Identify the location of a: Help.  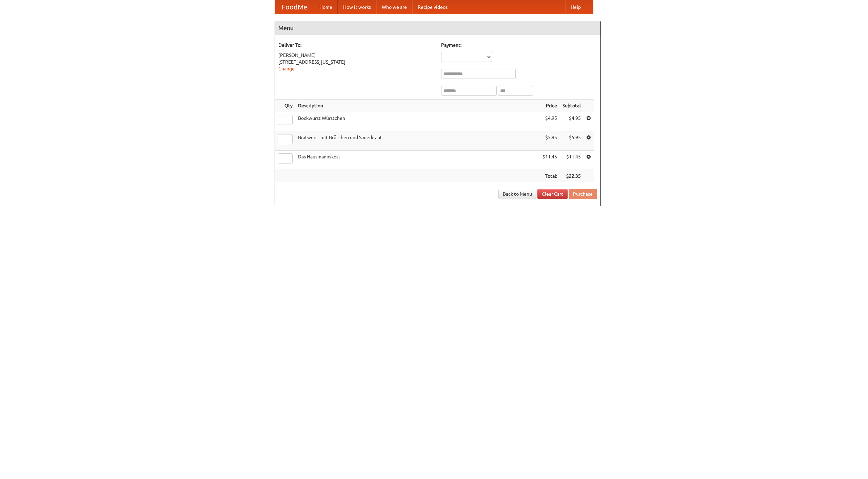
(576, 7).